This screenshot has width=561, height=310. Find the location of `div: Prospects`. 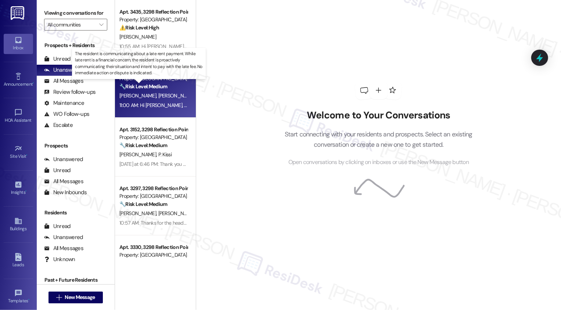

div: Prospects is located at coordinates (76, 146).